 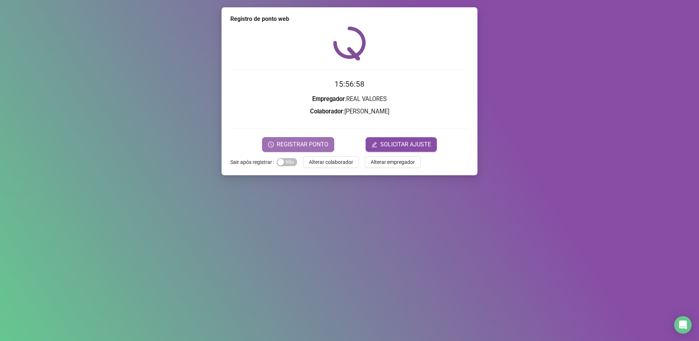 I want to click on button: Alterar empregador, so click(x=393, y=162).